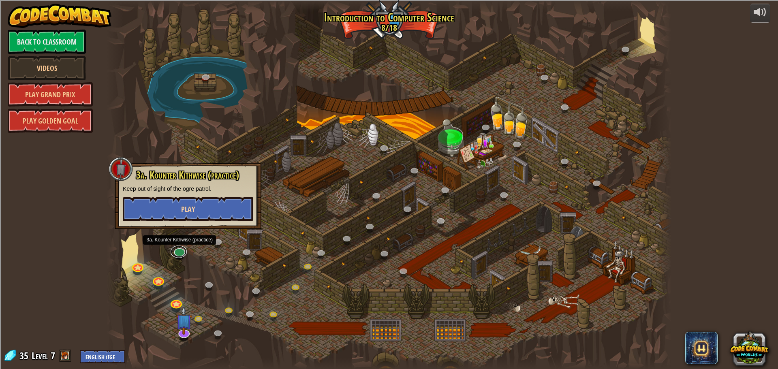 This screenshot has width=778, height=369. I want to click on div: Options, so click(389, 36).